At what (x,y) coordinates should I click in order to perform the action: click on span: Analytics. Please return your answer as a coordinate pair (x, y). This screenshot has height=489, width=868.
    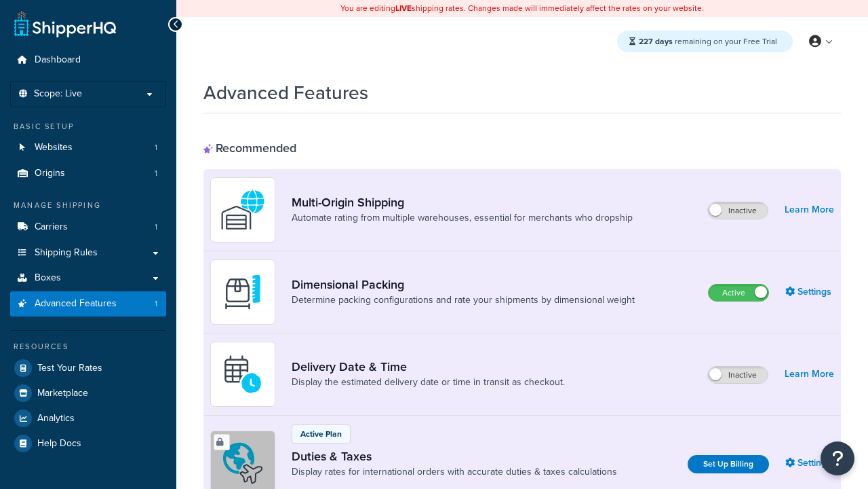
    Looking at the image, I should click on (56, 418).